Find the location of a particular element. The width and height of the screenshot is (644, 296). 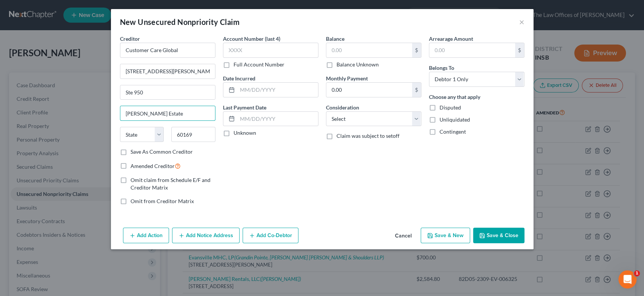

label: Choose any that apply is located at coordinates (455, 97).